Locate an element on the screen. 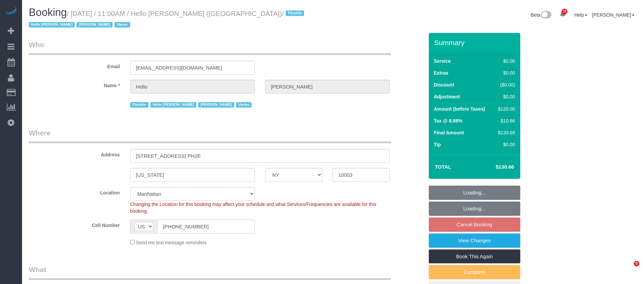 The height and width of the screenshot is (284, 643). label: Cell Number is located at coordinates (74, 224).